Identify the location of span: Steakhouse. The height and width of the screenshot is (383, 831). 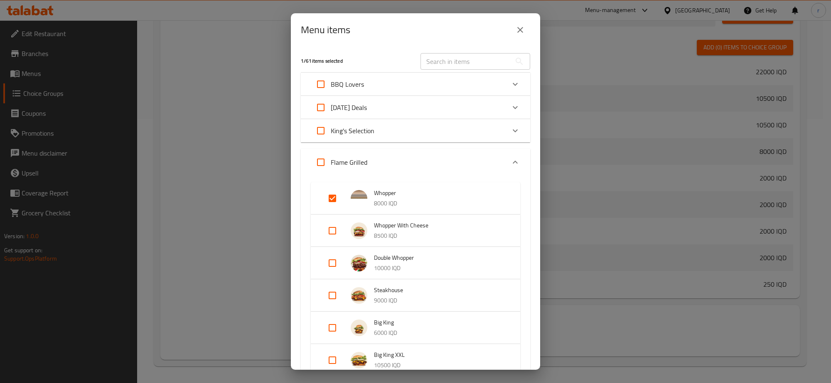
(439, 290).